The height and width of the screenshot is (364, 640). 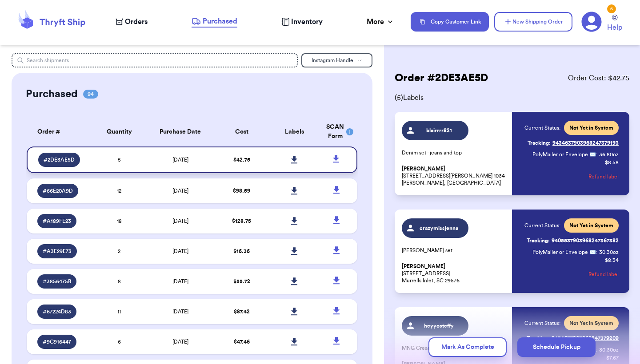 I want to click on span: # 67224D83, so click(x=57, y=312).